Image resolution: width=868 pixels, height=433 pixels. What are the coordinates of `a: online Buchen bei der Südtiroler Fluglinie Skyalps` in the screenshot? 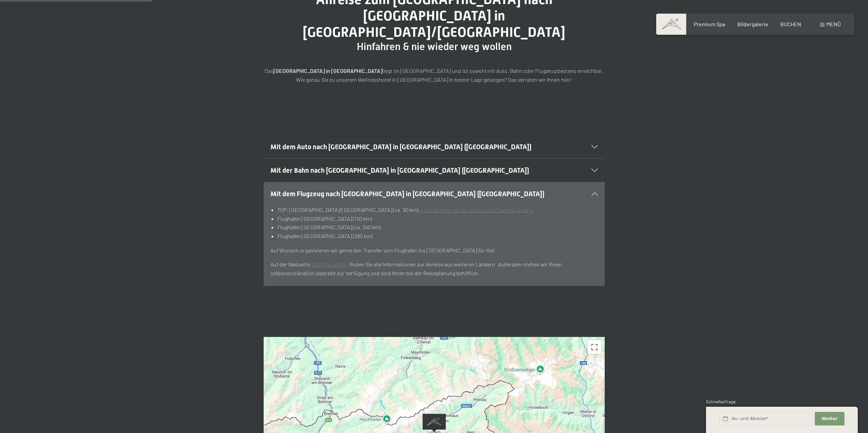 It's located at (476, 209).